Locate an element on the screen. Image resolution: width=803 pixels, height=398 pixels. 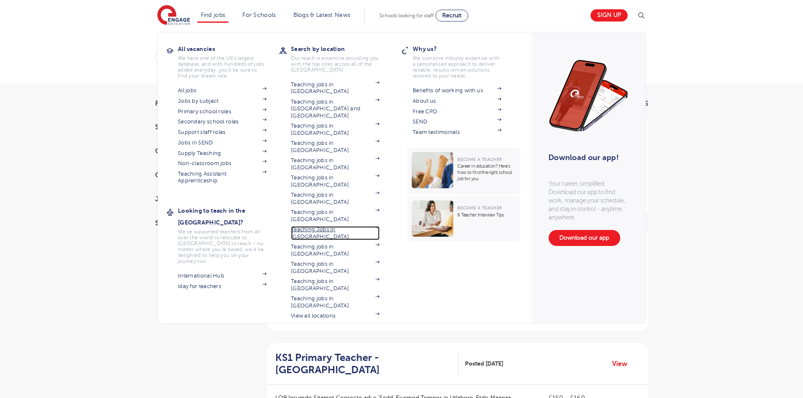
a: Become a TeacherCareer in education? Here’s how to find the right school job for you is located at coordinates (464, 171).